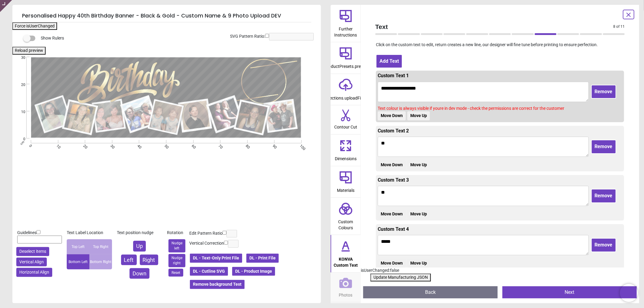 The width and height of the screenshot is (644, 308). I want to click on button: Up, so click(139, 246).